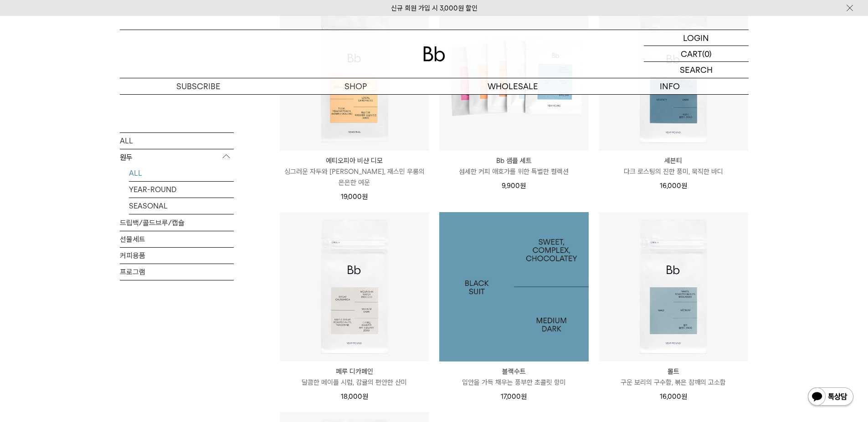  I want to click on p: WHOLESALE, so click(513, 86).